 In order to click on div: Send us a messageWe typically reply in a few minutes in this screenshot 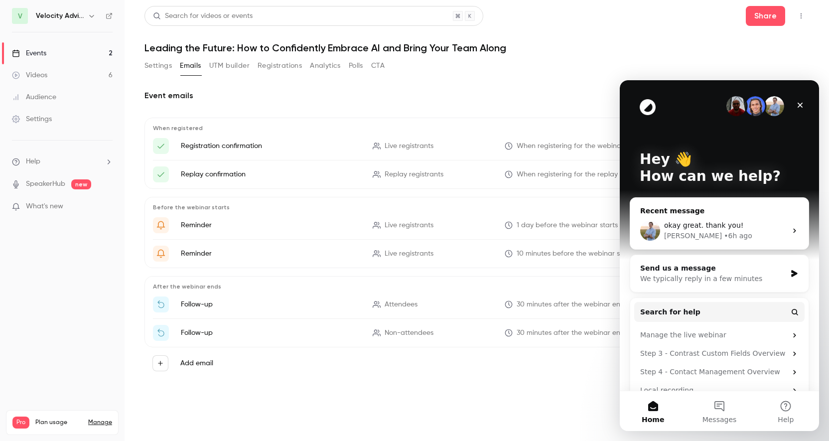, I will do `click(100, 193)`.